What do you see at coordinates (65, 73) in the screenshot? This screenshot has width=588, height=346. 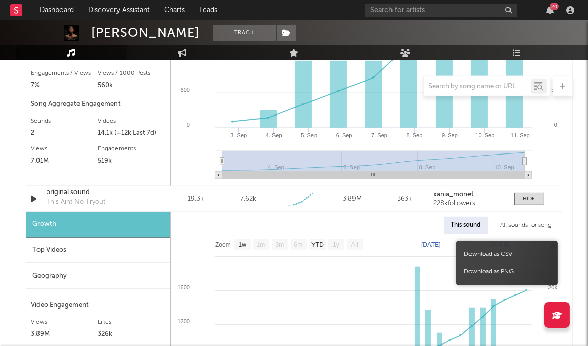 I see `div: Engagements / Views` at bounding box center [65, 73].